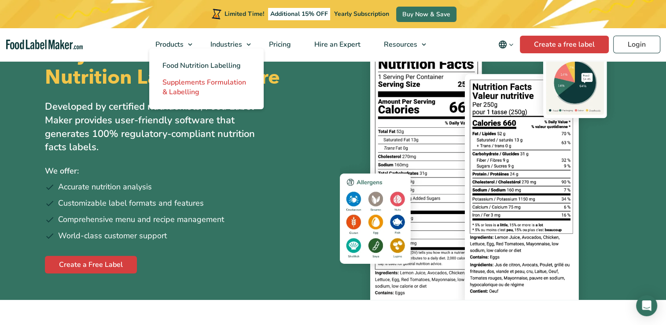  I want to click on span: Products, so click(169, 44).